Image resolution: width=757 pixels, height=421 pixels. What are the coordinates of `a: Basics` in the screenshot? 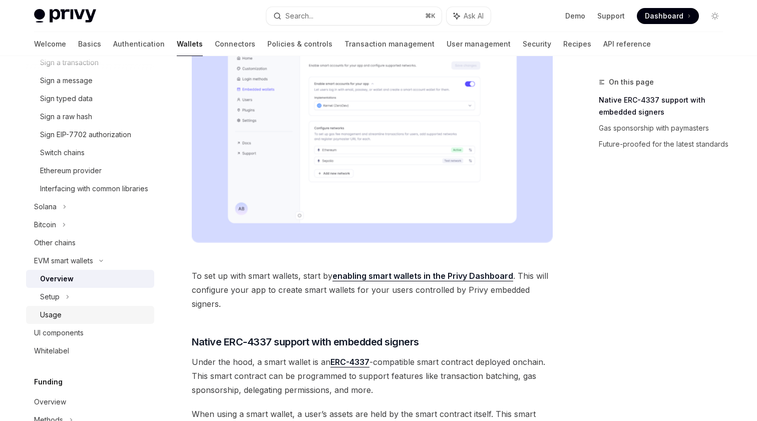 It's located at (90, 44).